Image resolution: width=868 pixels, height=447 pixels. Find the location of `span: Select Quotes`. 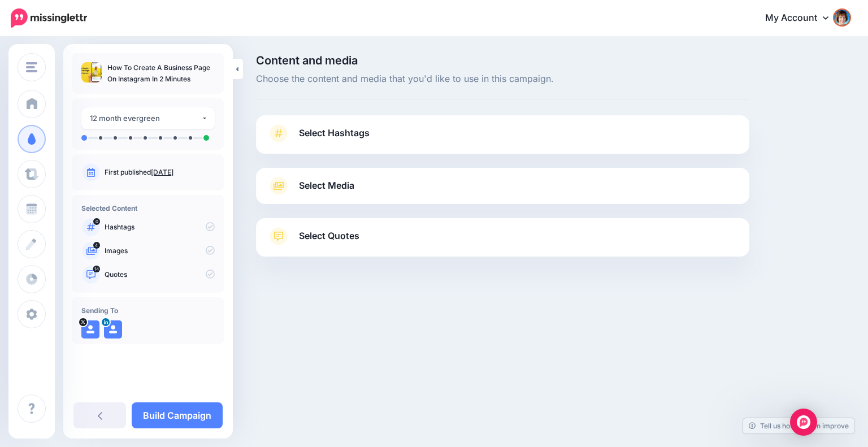

span: Select Quotes is located at coordinates (329, 236).